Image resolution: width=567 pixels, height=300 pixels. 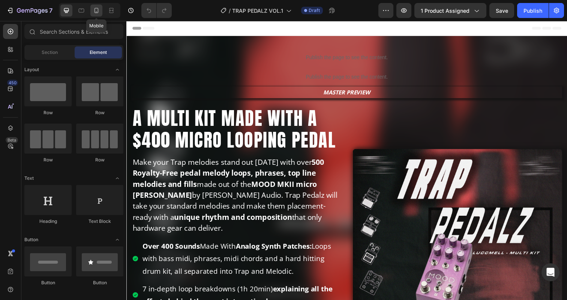 I want to click on span: Text, so click(x=29, y=178).